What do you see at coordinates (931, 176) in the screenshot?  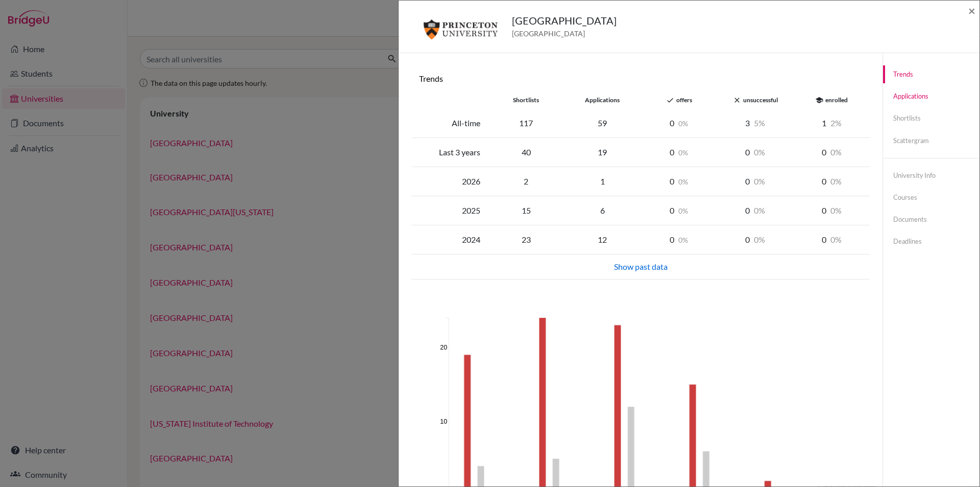 I see `a: University info` at bounding box center [931, 176].